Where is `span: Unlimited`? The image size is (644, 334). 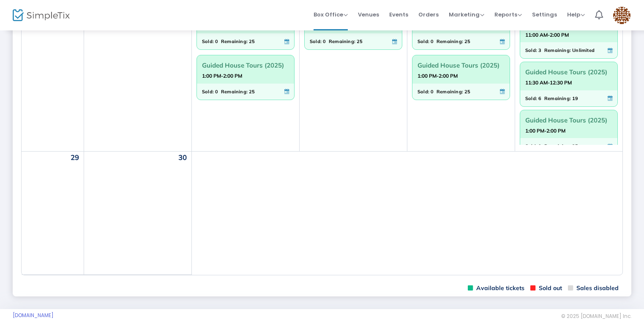 span: Unlimited is located at coordinates (583, 50).